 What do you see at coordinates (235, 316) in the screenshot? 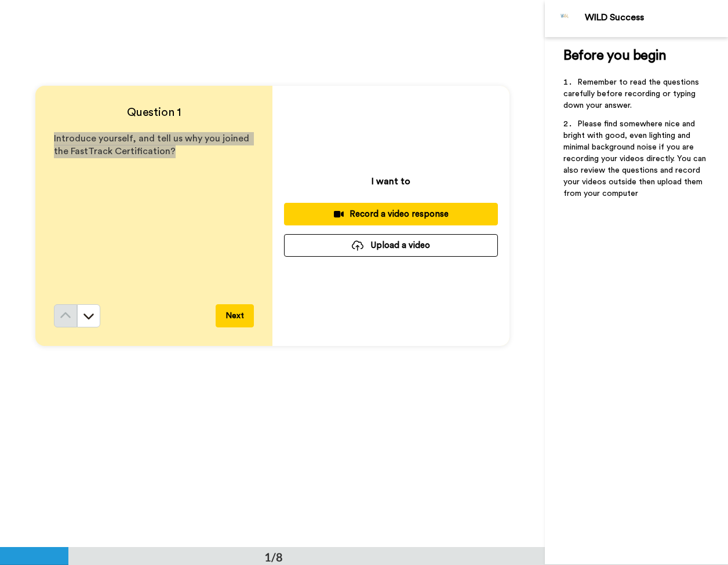
I see `button: Next` at bounding box center [235, 316].